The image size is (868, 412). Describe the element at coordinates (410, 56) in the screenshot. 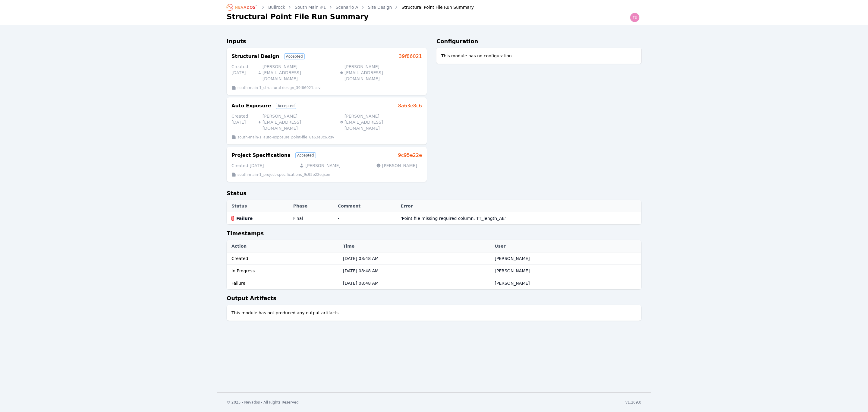

I see `a: 39f86021` at that location.